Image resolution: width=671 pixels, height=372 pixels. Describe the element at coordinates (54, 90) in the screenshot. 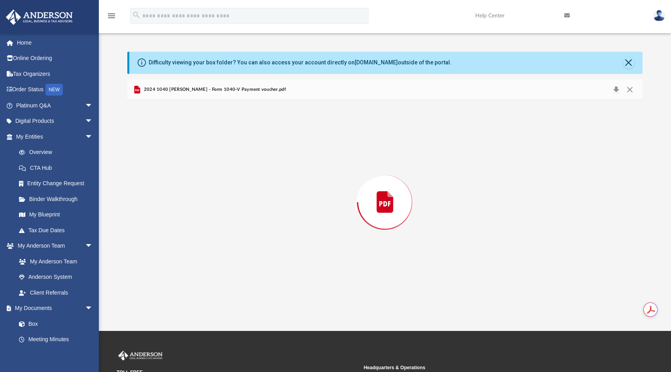

I see `div: NEW` at that location.